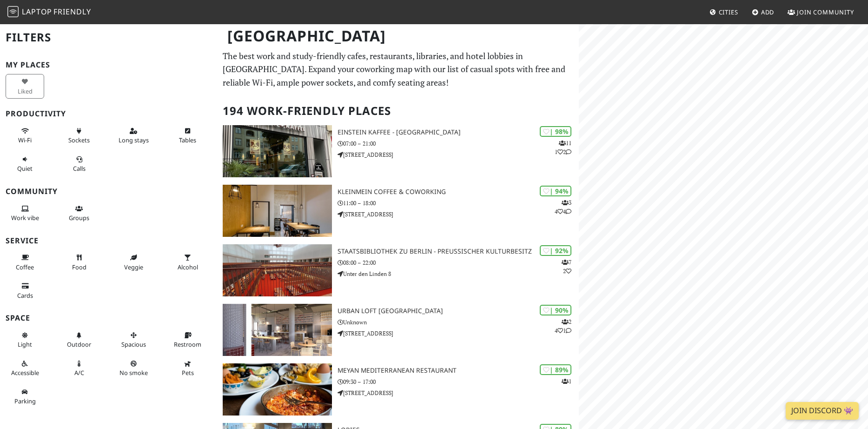  I want to click on span: Alcohol, so click(188, 267).